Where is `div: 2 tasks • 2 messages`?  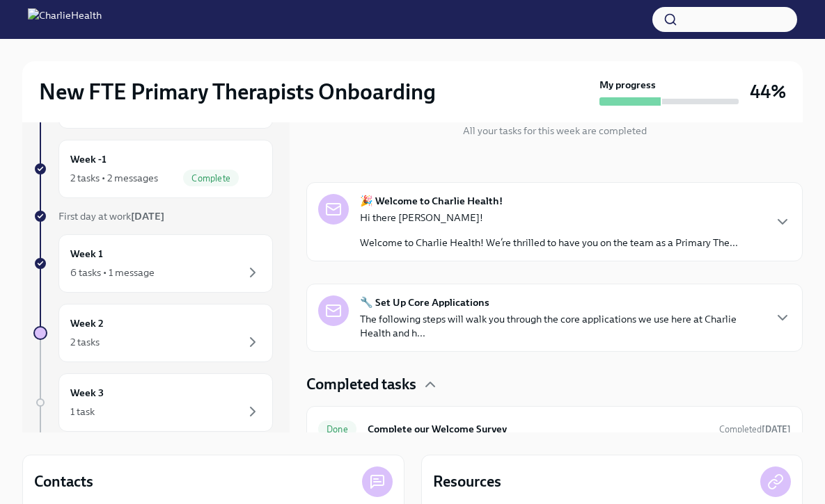
div: 2 tasks • 2 messages is located at coordinates (114, 178).